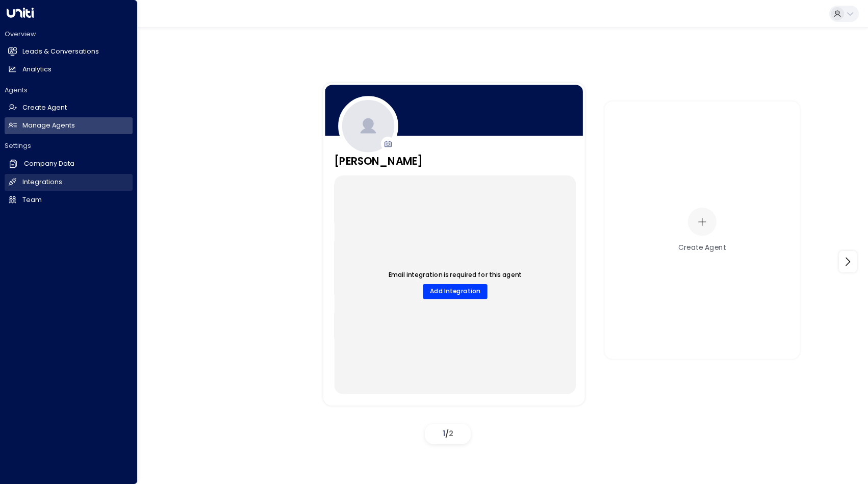 Image resolution: width=868 pixels, height=484 pixels. I want to click on span: 2, so click(451, 433).